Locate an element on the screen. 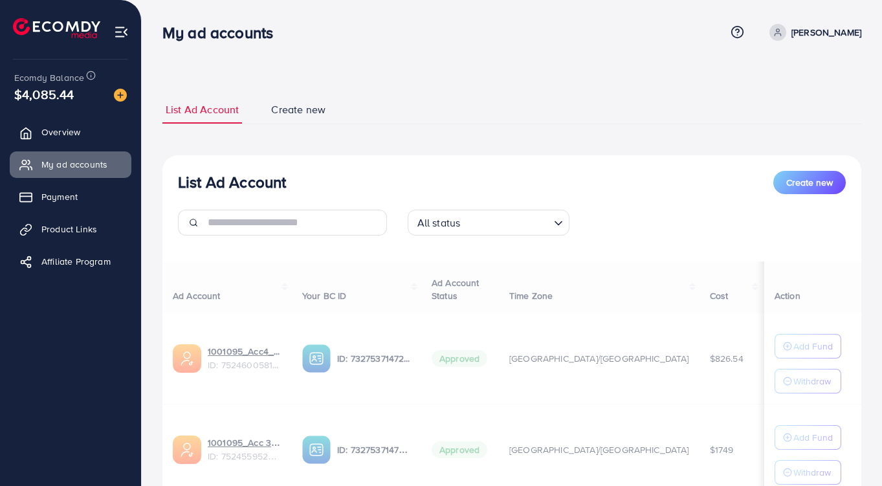 The width and height of the screenshot is (882, 486). a: Payment is located at coordinates (71, 197).